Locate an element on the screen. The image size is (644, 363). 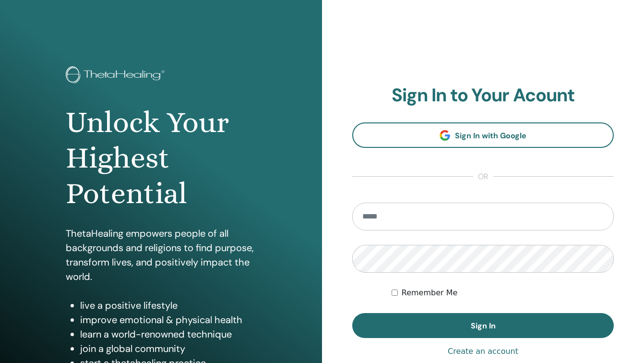
div: Keep me authenticated indefinitely or until I manually logout is located at coordinates (503, 293).